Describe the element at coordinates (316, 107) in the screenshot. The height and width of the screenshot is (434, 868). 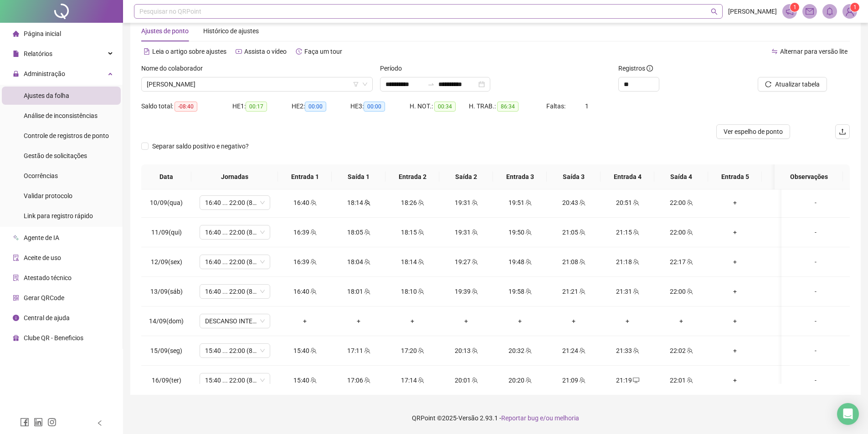
I see `span: 00:00` at that location.